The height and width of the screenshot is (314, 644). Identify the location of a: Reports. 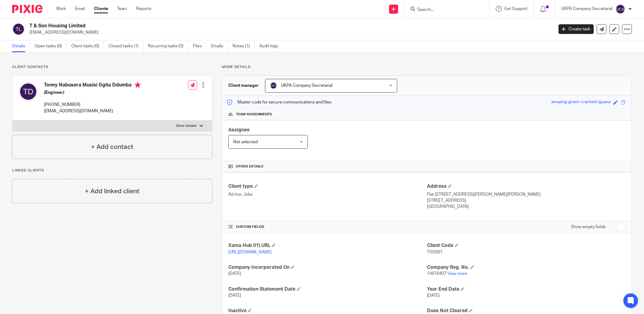
(144, 9).